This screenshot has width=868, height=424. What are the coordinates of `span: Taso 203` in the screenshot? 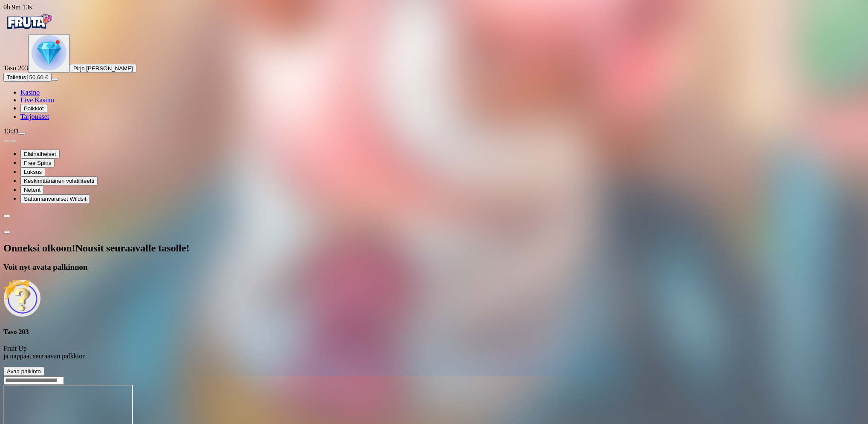 It's located at (16, 68).